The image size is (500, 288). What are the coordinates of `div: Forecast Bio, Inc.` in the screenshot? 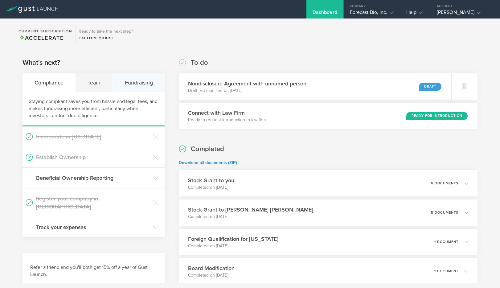 It's located at (372, 14).